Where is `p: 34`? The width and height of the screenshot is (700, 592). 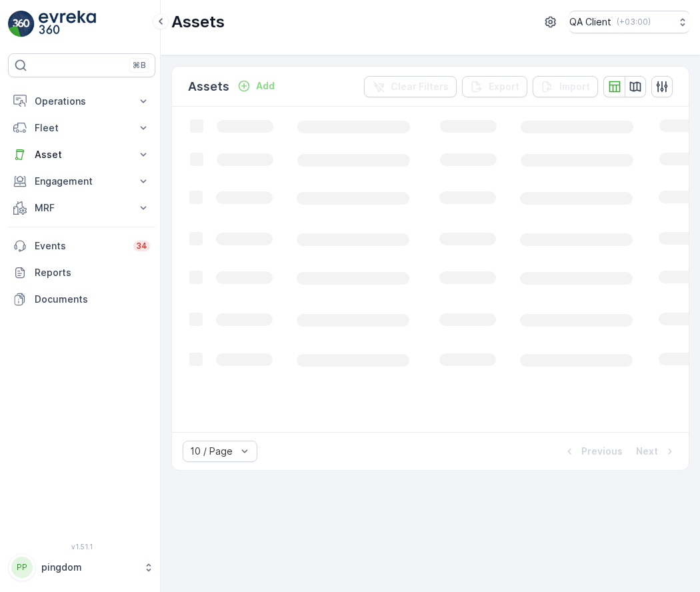
p: 34 is located at coordinates (141, 246).